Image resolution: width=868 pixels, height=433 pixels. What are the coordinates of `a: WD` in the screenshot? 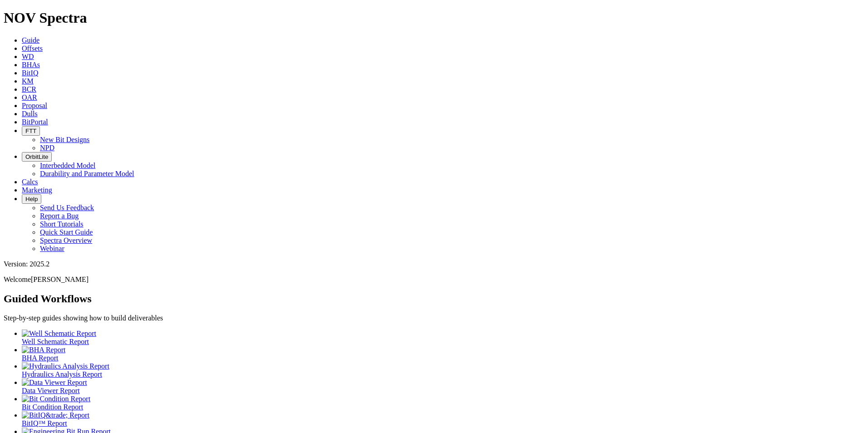 It's located at (28, 56).